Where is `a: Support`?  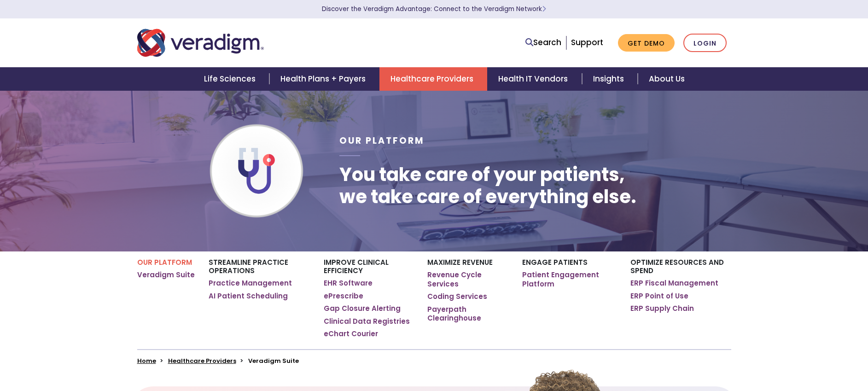 a: Support is located at coordinates (587, 43).